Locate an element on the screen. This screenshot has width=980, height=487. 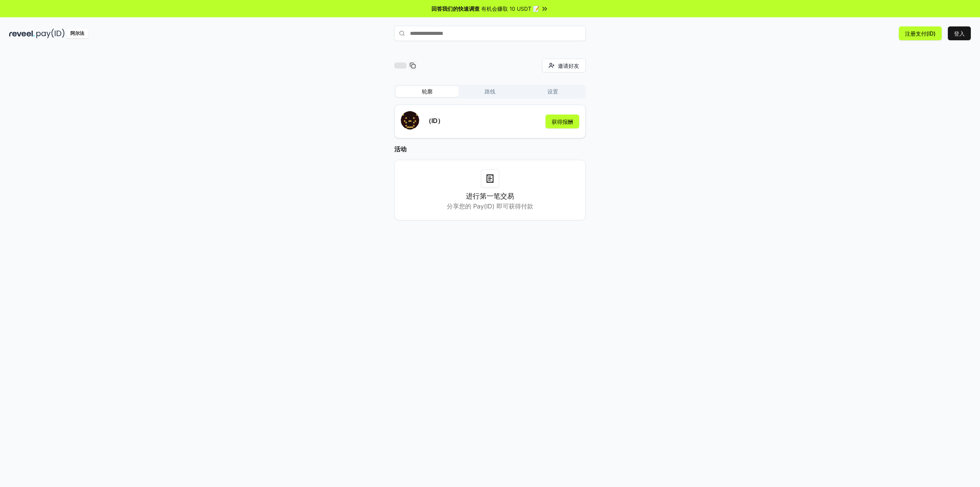
font: 有机会赚取 10 USDT 📝 is located at coordinates (510, 8).